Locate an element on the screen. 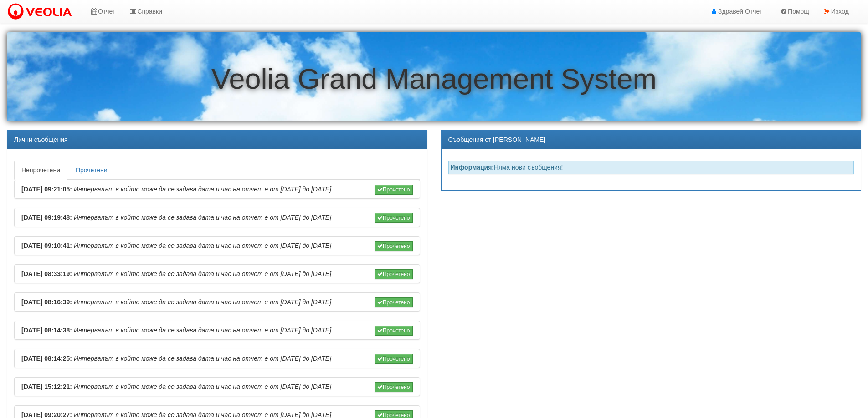 This screenshot has height=418, width=868. a: Непрочетени is located at coordinates (41, 170).